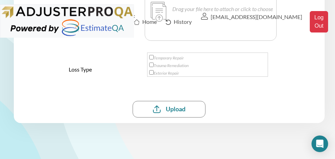 The image size is (335, 159). What do you see at coordinates (151, 57) in the screenshot?
I see `input: Temporary Repair` at bounding box center [151, 57].